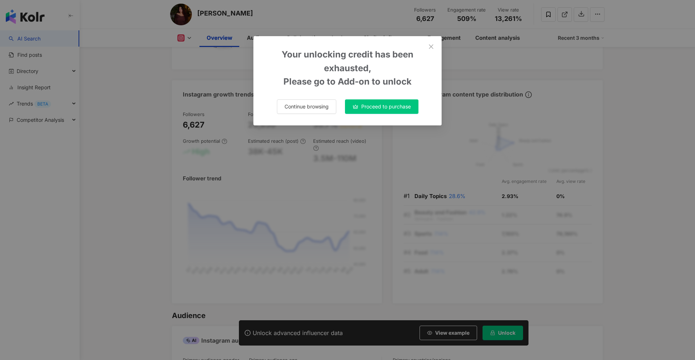  What do you see at coordinates (347, 68) in the screenshot?
I see `div: Your unlocking credit has been exhausted, Please go to Add-on to unlock` at bounding box center [347, 68].